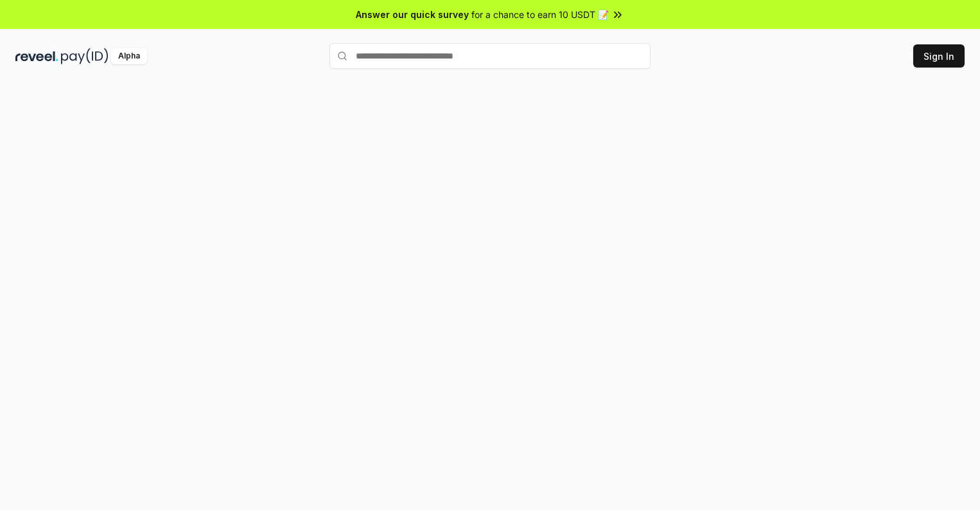  I want to click on div: Alpha, so click(129, 56).